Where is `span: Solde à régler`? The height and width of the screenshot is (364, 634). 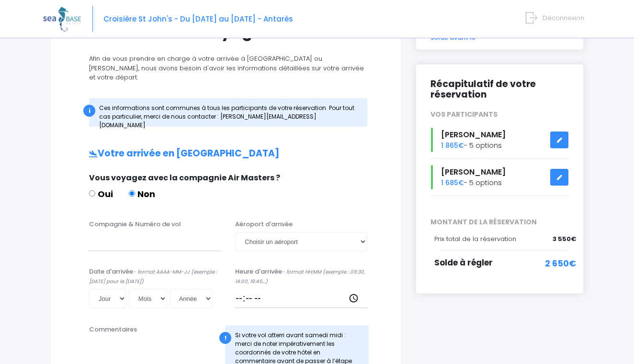 span: Solde à régler is located at coordinates (464, 263).